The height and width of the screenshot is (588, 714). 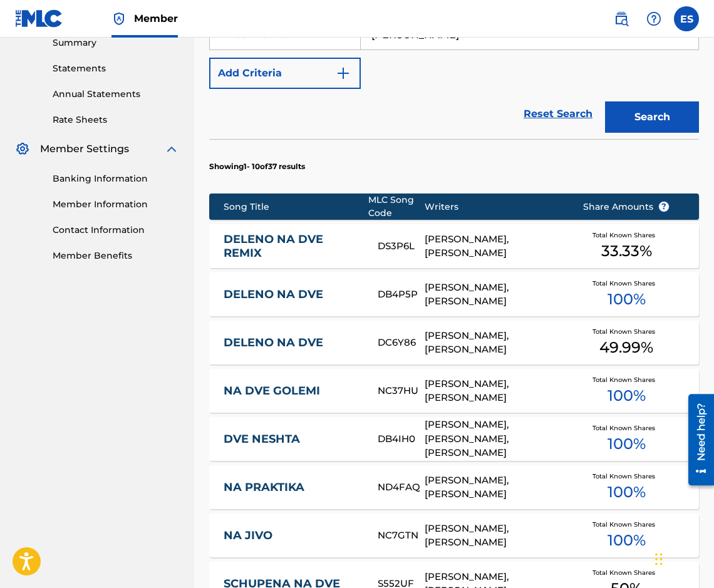 I want to click on img: help, so click(x=654, y=19).